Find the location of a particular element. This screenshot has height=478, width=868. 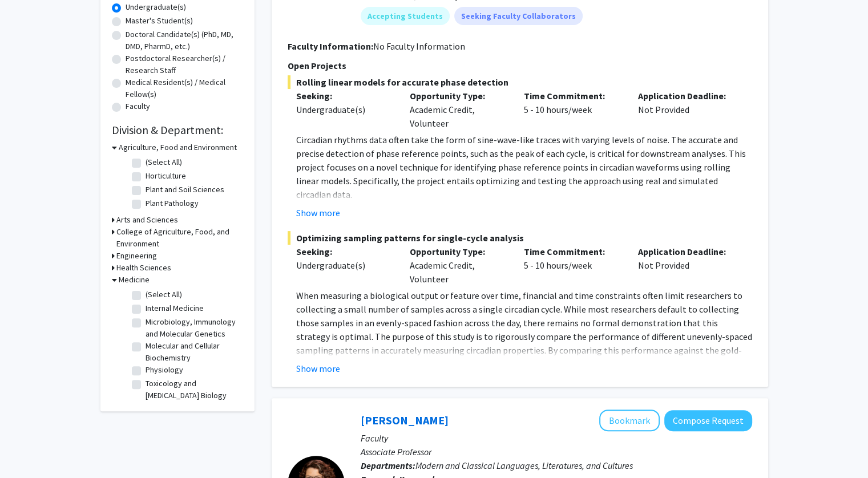

label: Faculty is located at coordinates (137, 106).